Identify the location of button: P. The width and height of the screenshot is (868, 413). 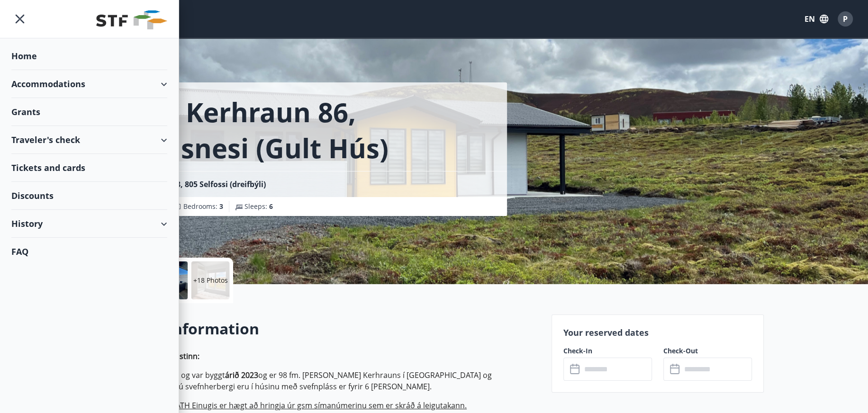
(845, 19).